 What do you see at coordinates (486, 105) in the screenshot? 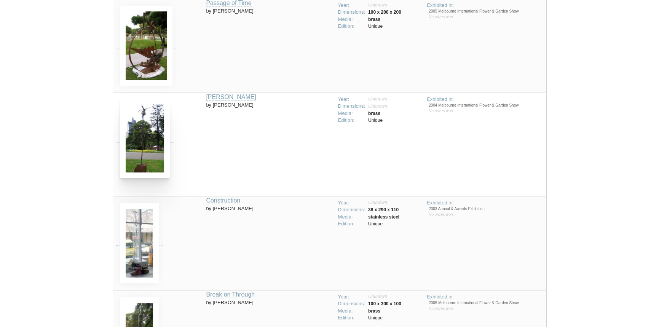
I see `li: 2004 Melbourne International Flower & Garden Show` at bounding box center [486, 105].